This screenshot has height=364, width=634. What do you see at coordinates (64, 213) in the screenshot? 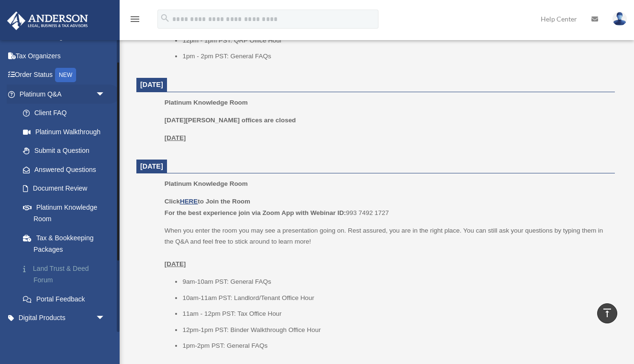
I see `a: Platinum Knowledge Room` at bounding box center [64, 213].